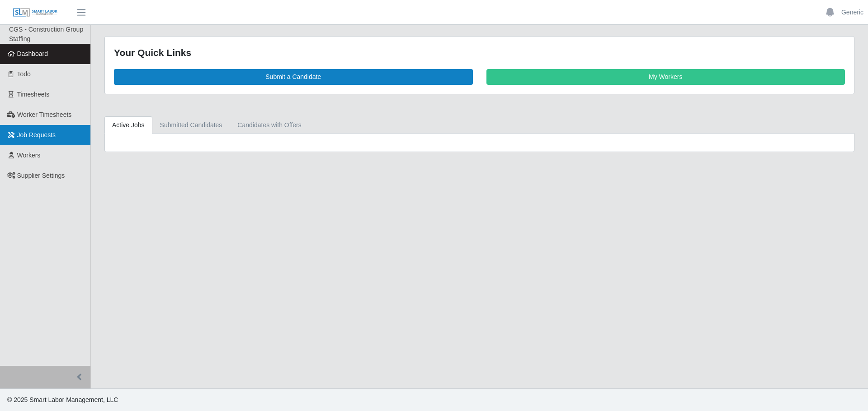  I want to click on div: Your Quick Links, so click(479, 53).